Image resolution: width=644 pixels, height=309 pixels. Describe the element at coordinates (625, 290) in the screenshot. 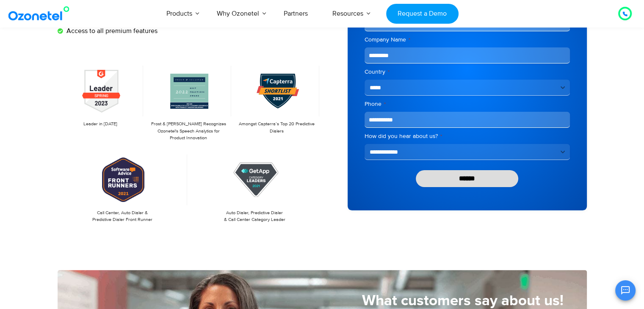

I see `button: Open chat` at that location.